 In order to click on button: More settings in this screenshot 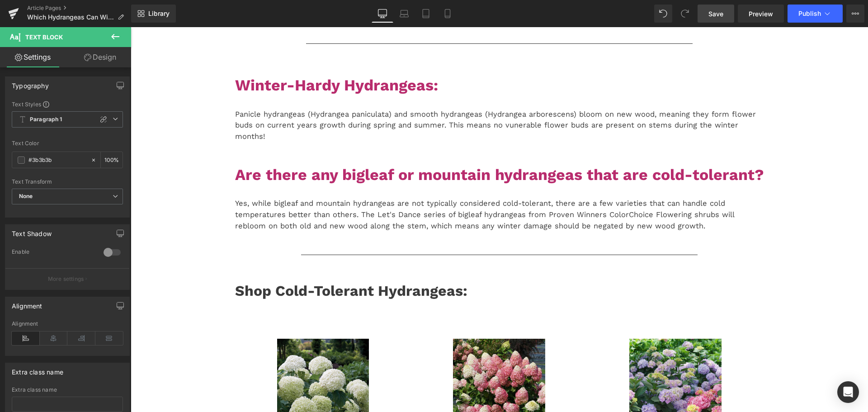, I will do `click(68, 279)`.